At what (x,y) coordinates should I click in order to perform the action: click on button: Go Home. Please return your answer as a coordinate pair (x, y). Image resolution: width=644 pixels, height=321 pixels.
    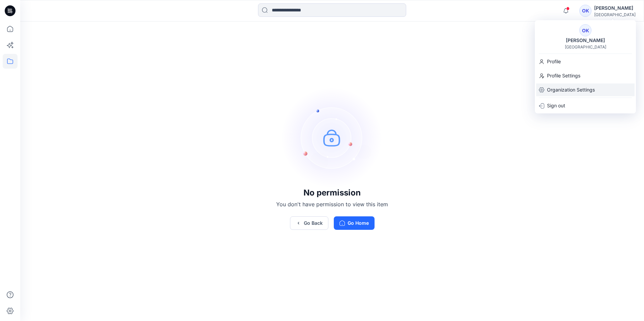
    Looking at the image, I should click on (354, 223).